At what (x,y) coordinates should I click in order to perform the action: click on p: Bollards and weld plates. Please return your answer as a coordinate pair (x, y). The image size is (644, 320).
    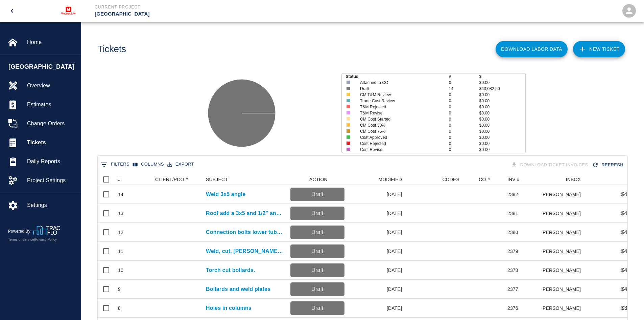
    Looking at the image, I should click on (238, 289).